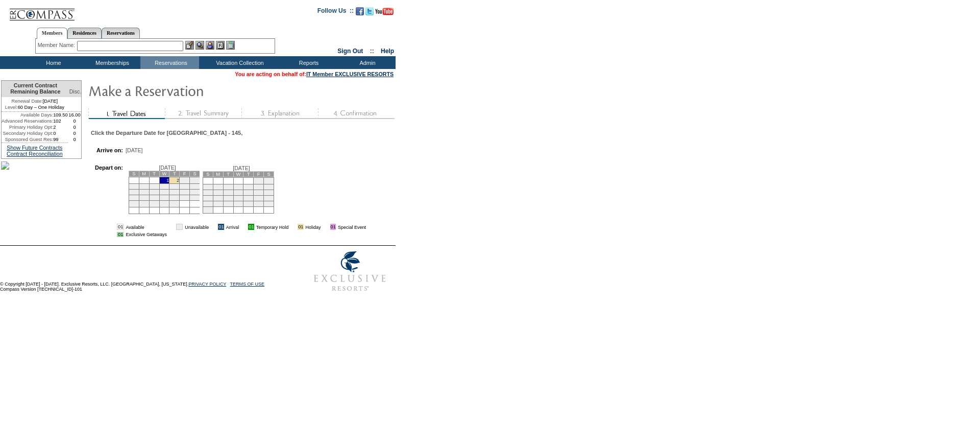  I want to click on td: Special Event, so click(351, 226).